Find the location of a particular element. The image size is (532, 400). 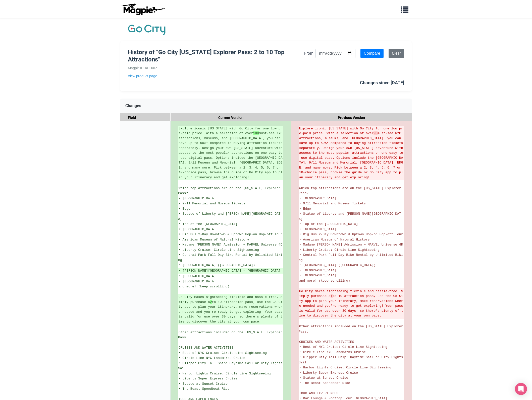

div: Previous Version is located at coordinates (351, 117).